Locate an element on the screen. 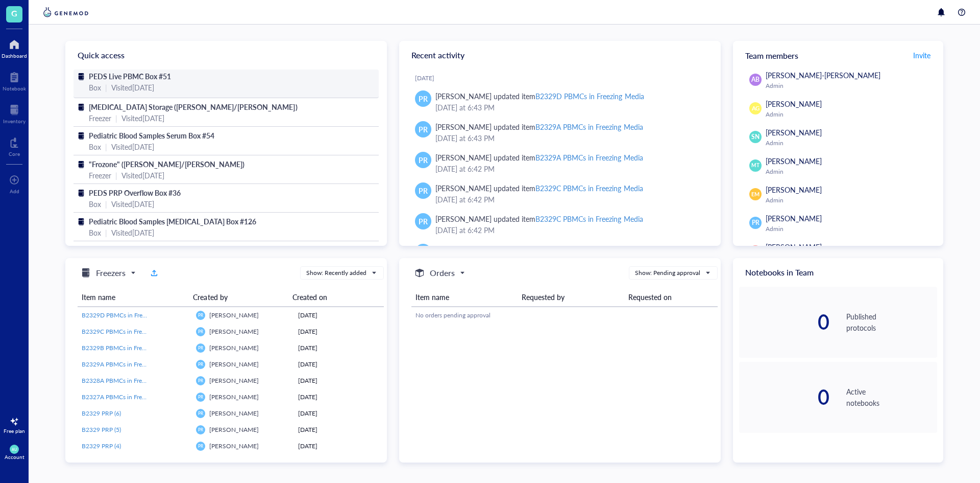  a: Inventory is located at coordinates (15, 113).